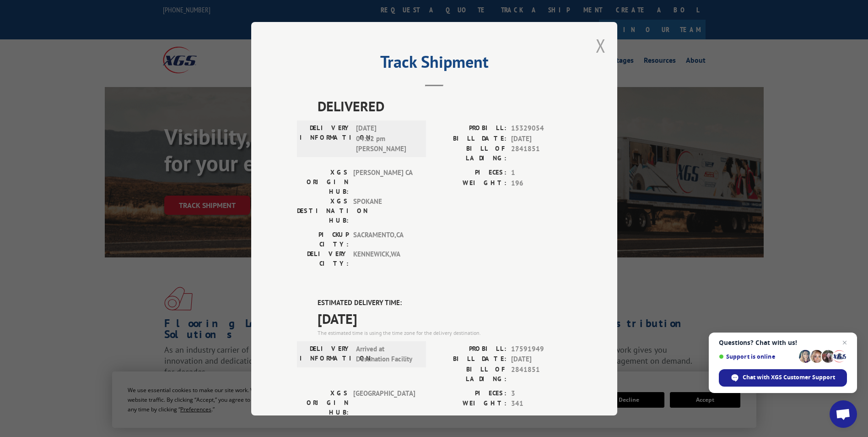  What do you see at coordinates (541, 393) in the screenshot?
I see `span: 3` at bounding box center [541, 393].